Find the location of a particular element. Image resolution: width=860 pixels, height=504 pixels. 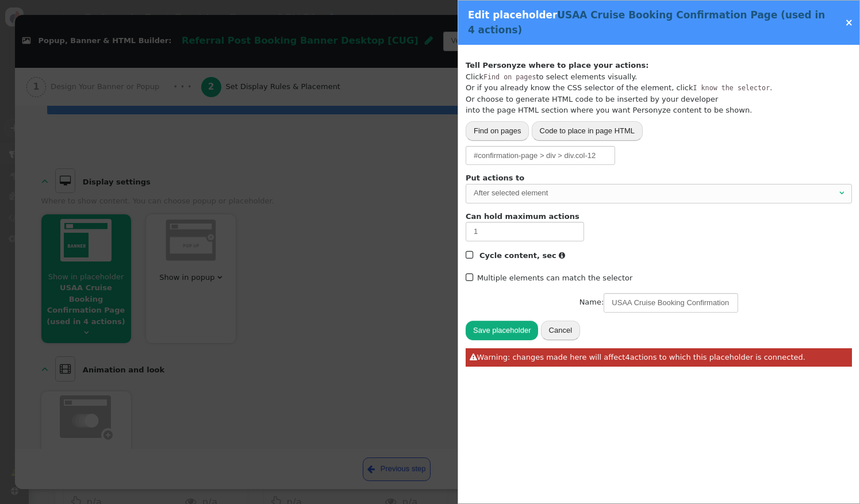

button: Cancel is located at coordinates (560, 330).